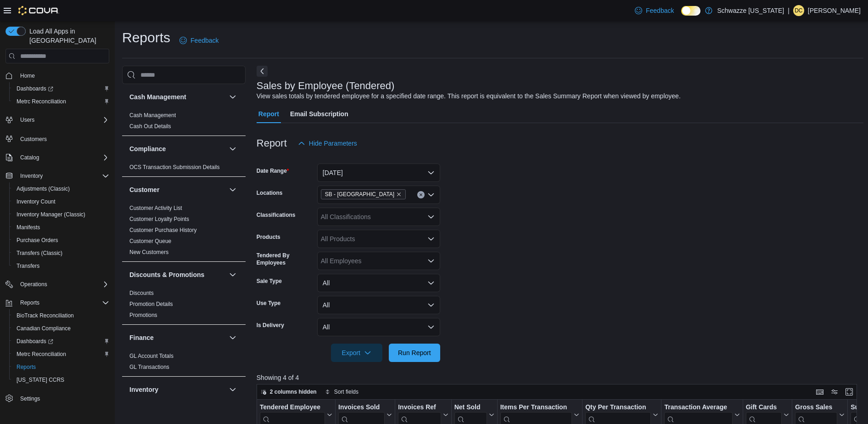  What do you see at coordinates (276, 215) in the screenshot?
I see `label: Classifications` at bounding box center [276, 215].